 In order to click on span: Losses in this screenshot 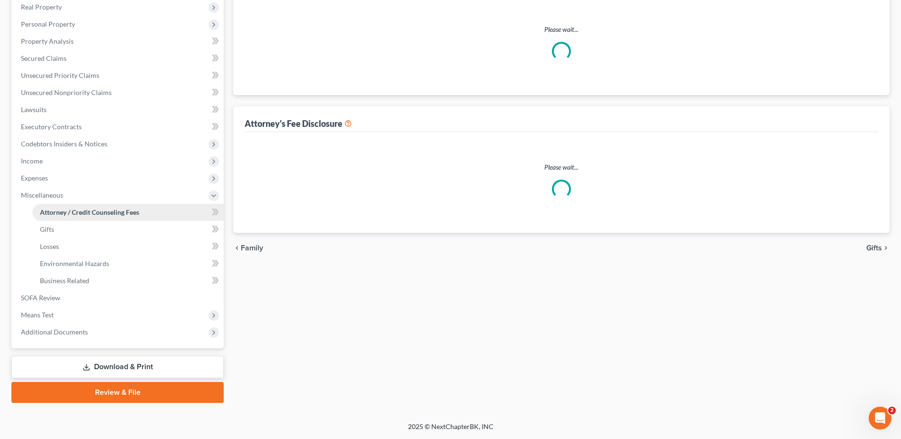, I will do `click(49, 246)`.